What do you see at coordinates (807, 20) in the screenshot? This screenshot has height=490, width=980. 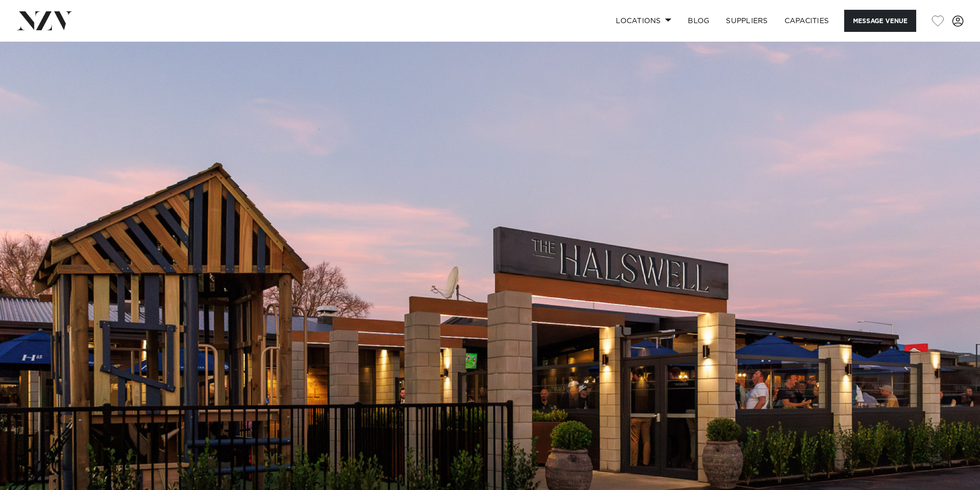 I see `a: Capacities` at bounding box center [807, 20].